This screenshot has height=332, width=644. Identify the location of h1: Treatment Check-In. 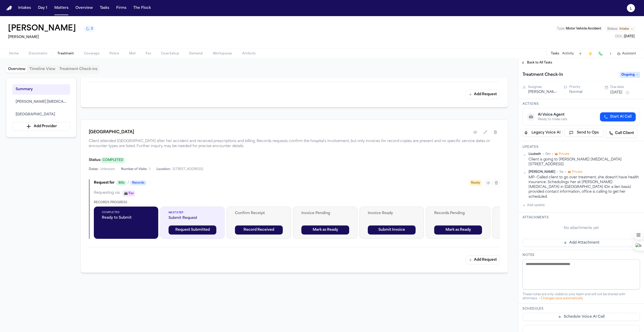
(542, 75).